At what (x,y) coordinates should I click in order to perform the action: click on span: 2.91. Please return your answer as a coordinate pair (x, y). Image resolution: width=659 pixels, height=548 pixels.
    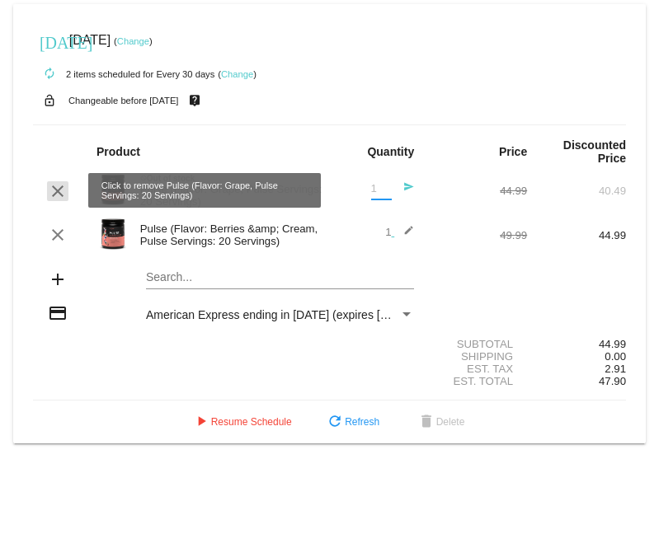
    Looking at the image, I should click on (615, 368).